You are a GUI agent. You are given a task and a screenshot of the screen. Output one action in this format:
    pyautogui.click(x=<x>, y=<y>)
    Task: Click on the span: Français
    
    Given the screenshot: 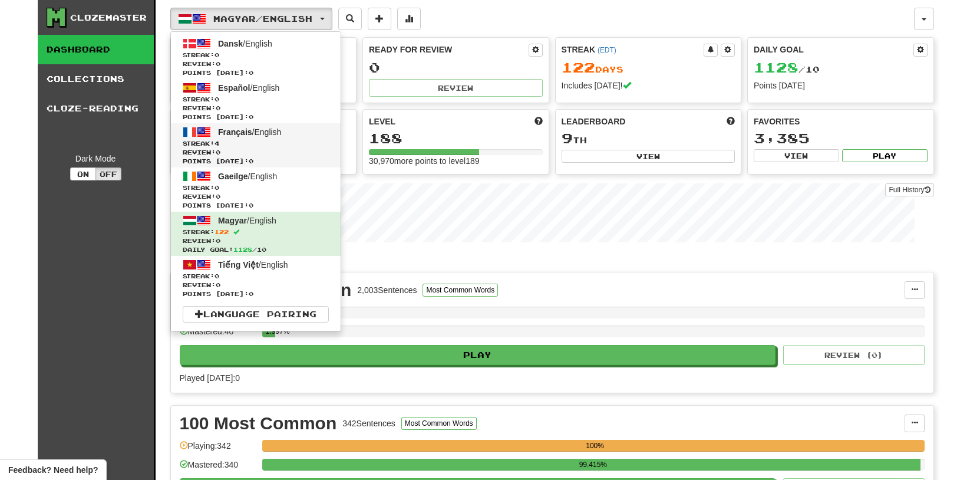 What is the action you would take?
    pyautogui.click(x=235, y=132)
    